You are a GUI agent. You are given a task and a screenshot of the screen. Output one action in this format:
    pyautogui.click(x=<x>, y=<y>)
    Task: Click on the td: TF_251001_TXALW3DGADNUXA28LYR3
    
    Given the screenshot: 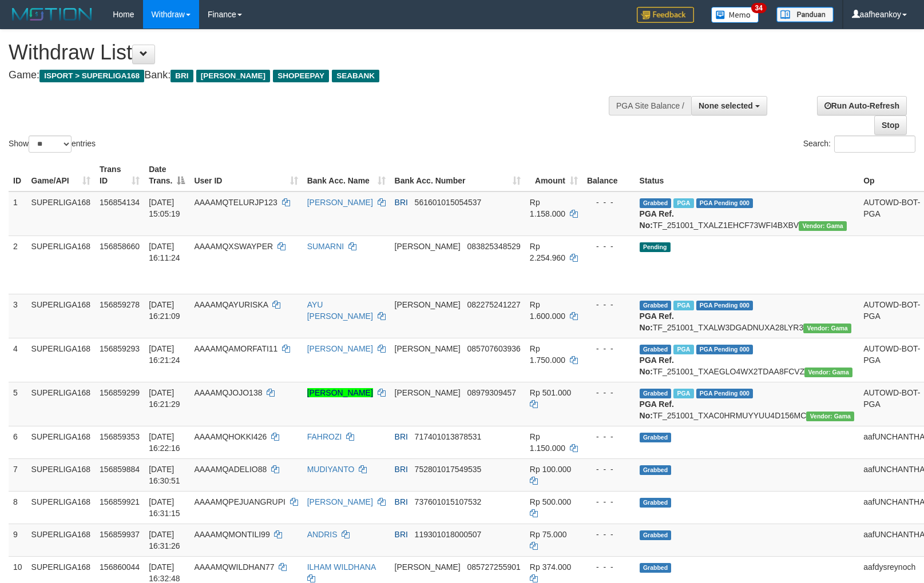 What is the action you would take?
    pyautogui.click(x=747, y=316)
    